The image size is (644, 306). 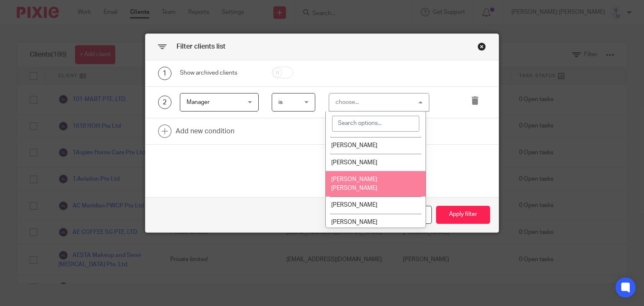 I want to click on div: 2, so click(x=165, y=102).